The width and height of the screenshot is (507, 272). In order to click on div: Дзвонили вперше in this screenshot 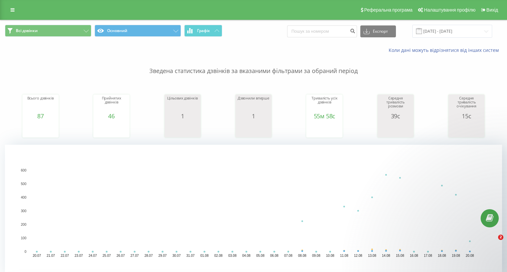, I will do `click(254, 104)`.